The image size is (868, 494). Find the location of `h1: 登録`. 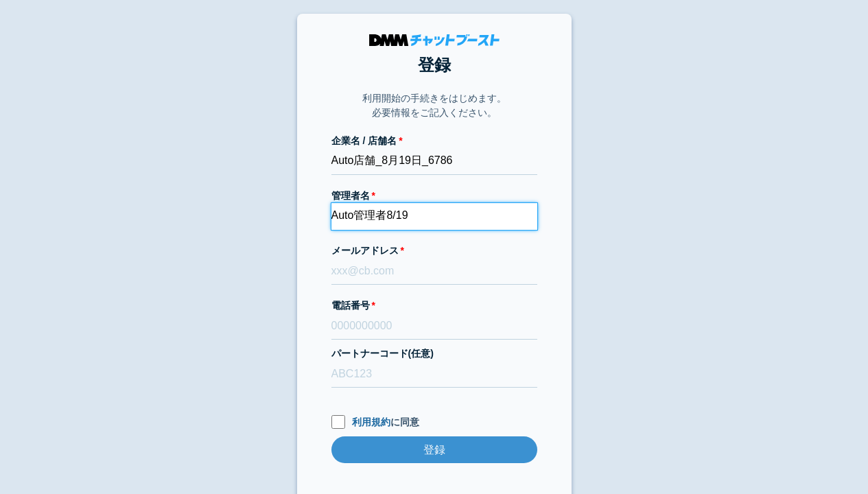

h1: 登録 is located at coordinates (434, 65).